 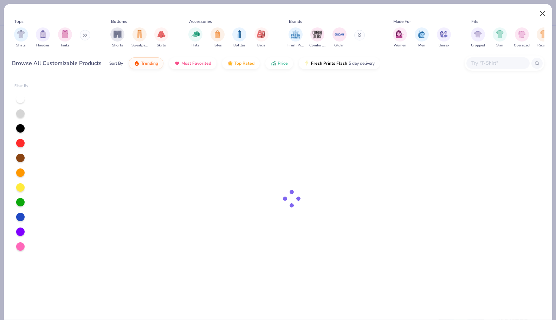 I want to click on span: Totes, so click(x=217, y=45).